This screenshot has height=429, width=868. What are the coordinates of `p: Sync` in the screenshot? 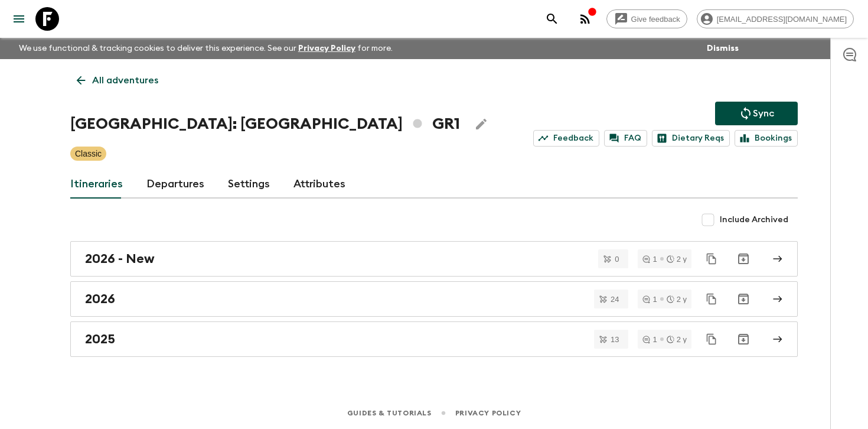 It's located at (764, 113).